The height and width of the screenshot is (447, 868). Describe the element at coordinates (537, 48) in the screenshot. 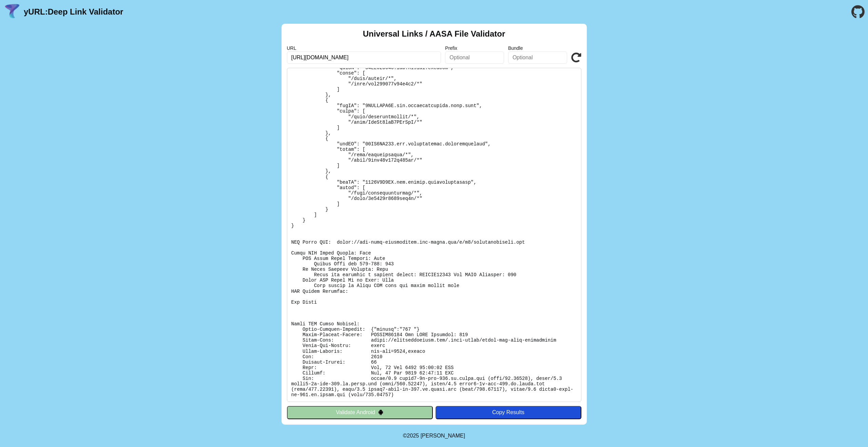

I see `label: Bundle` at that location.